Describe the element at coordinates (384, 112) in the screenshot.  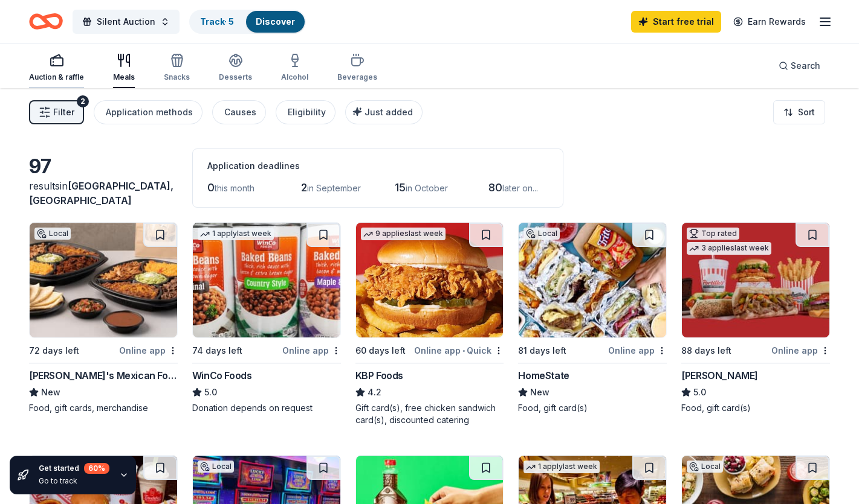
I see `button: Just added` at that location.